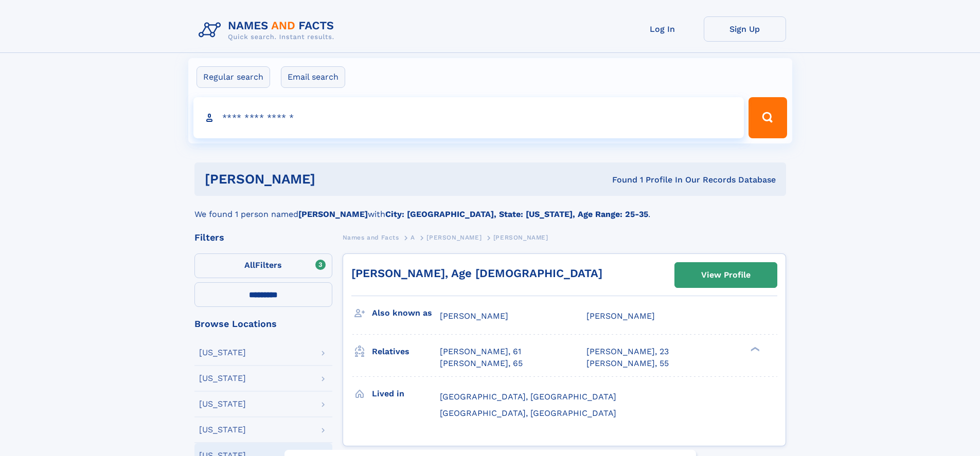 The image size is (980, 456). What do you see at coordinates (468, 118) in the screenshot?
I see `input: search input` at bounding box center [468, 118].